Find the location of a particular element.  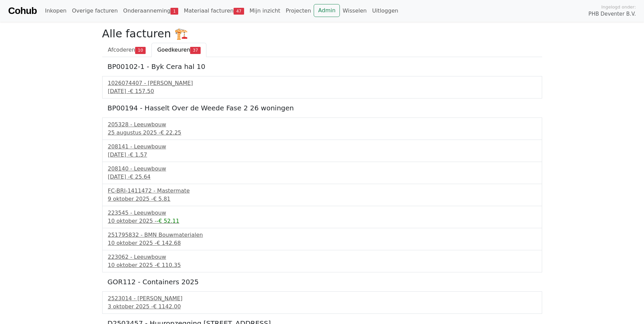

span: € 157.50 is located at coordinates (141, 91).